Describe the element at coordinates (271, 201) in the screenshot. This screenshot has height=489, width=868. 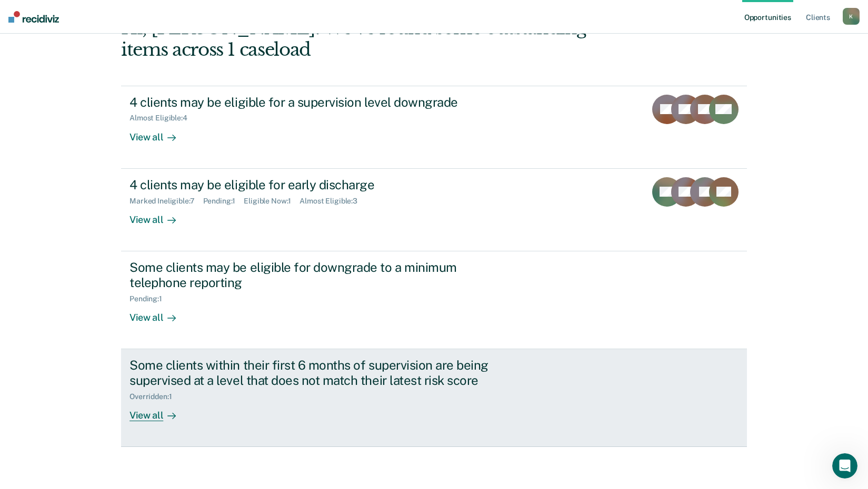
I see `div: Eligible Now : 1` at that location.